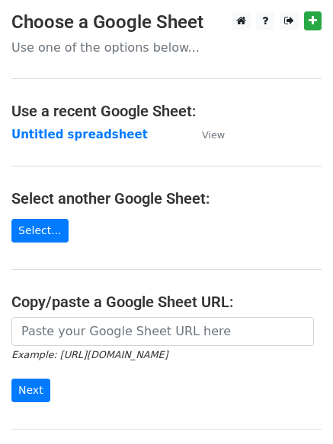 The height and width of the screenshot is (444, 333). Describe the element at coordinates (162, 332) in the screenshot. I see `input: Paste your Google Sheet URL here` at that location.